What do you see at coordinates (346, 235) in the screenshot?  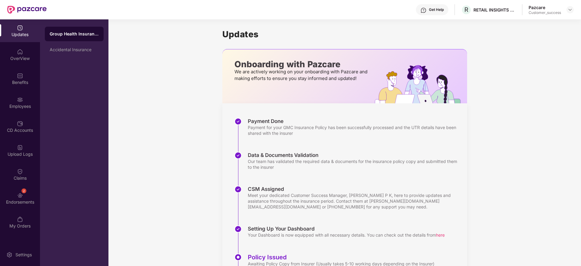 I see `div: Your Dashboard is now equipped with all necessary details. You can check out the details from` at bounding box center [346, 235].